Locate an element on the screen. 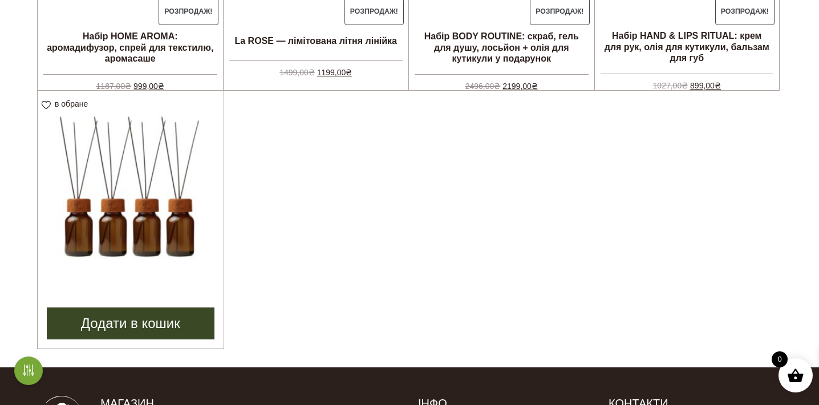 This screenshot has width=819, height=405. span: в обране is located at coordinates (71, 104).